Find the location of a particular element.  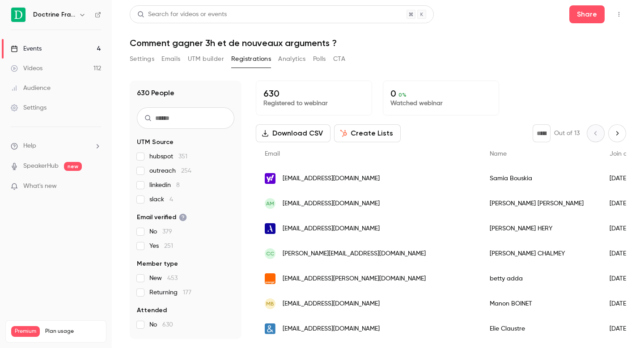

span: Email is located at coordinates (272, 154).